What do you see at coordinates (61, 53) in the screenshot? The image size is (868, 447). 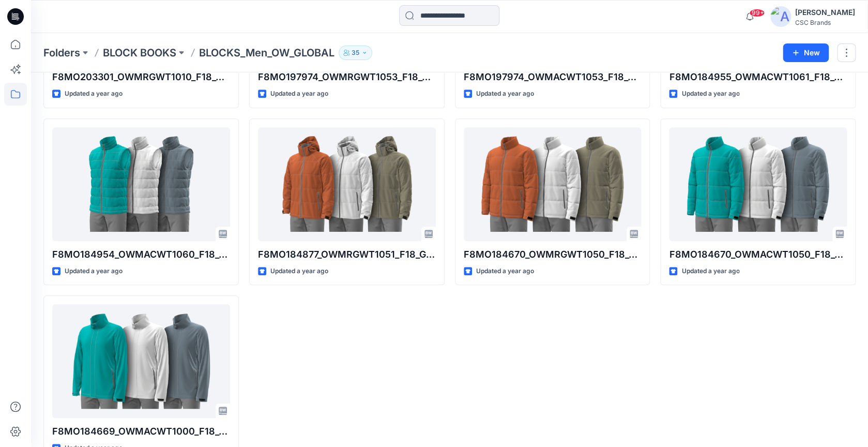 I see `a: Folders` at bounding box center [61, 53].